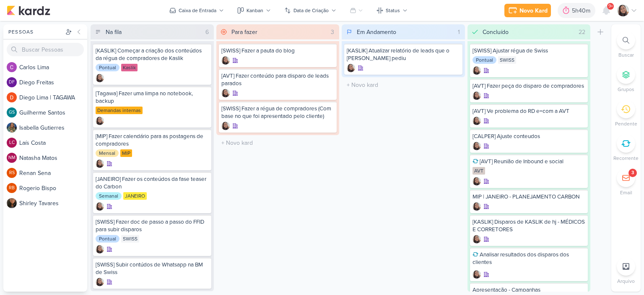 This screenshot has width=644, height=295. I want to click on div: Novo Kard, so click(533, 11).